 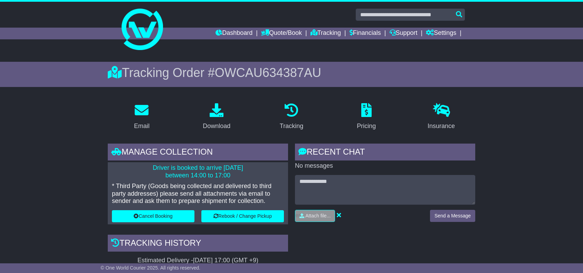 What do you see at coordinates (365, 34) in the screenshot?
I see `a: Financials` at bounding box center [365, 34].